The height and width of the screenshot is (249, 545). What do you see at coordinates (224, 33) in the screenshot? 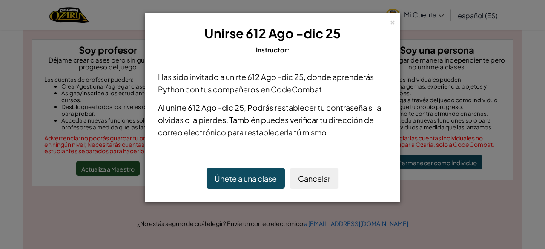
I see `font: Unirse` at bounding box center [224, 33].